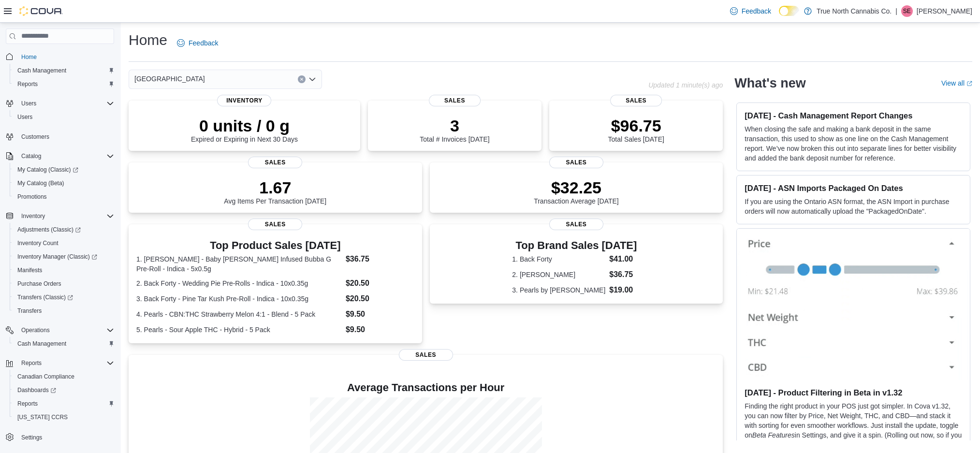 This screenshot has width=980, height=453. What do you see at coordinates (774, 435) in the screenshot?
I see `em: Beta Features` at bounding box center [774, 435].